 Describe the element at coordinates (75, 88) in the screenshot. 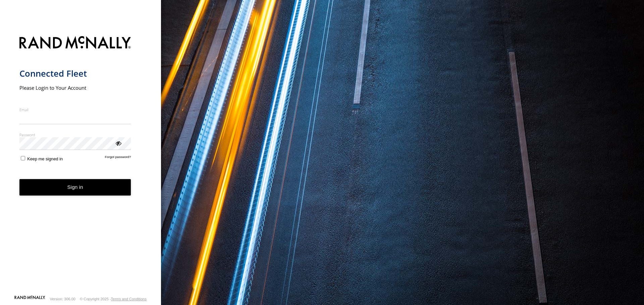

I see `h2: Please Login to Your Account` at that location.